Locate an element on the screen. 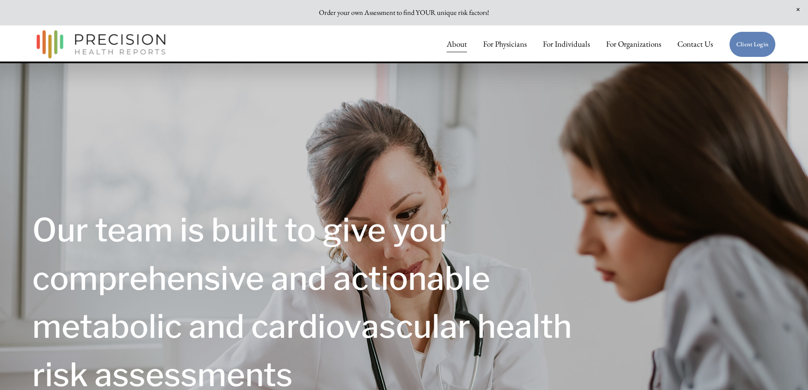  a: About is located at coordinates (457, 45).